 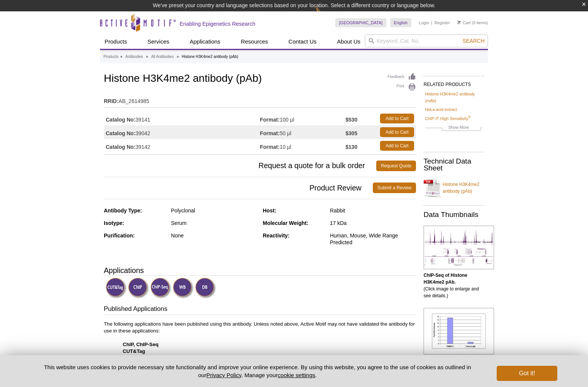 What do you see at coordinates (394, 188) in the screenshot?
I see `a: Submit a Review` at bounding box center [394, 188].